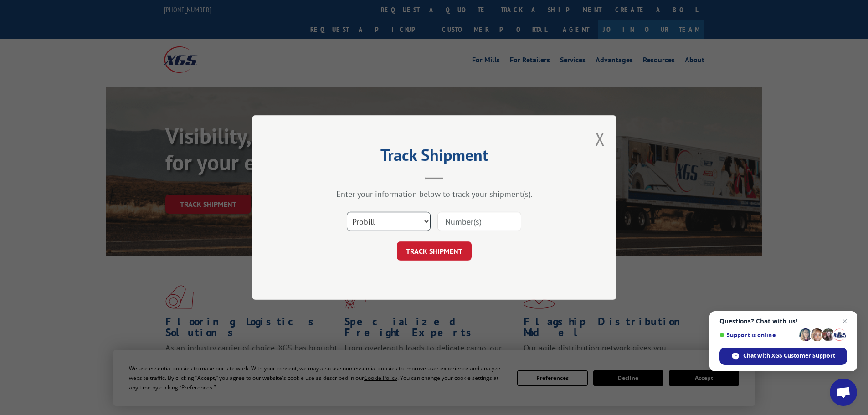 This screenshot has width=868, height=415. What do you see at coordinates (434, 193) in the screenshot?
I see `div: Enter your information below to track your shipment(s).` at bounding box center [434, 193].